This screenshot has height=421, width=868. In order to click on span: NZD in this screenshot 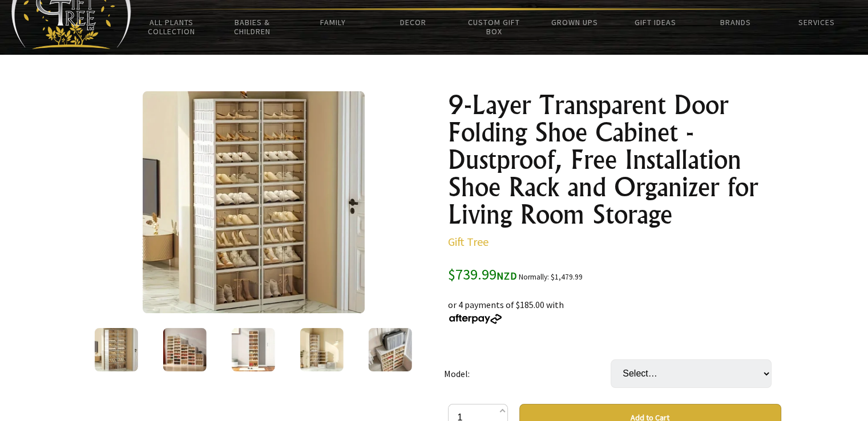, I will do `click(507, 276)`.